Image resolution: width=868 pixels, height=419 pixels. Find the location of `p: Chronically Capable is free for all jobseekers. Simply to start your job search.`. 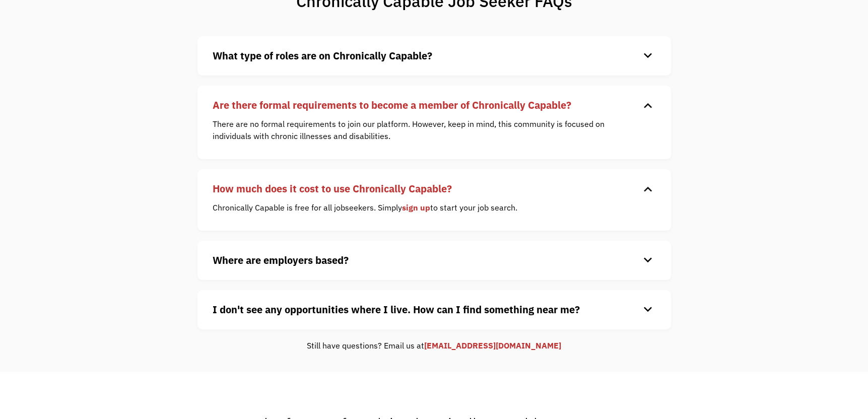

p: Chronically Capable is free for all jobseekers. Simply to start your job search. is located at coordinates (427, 208).